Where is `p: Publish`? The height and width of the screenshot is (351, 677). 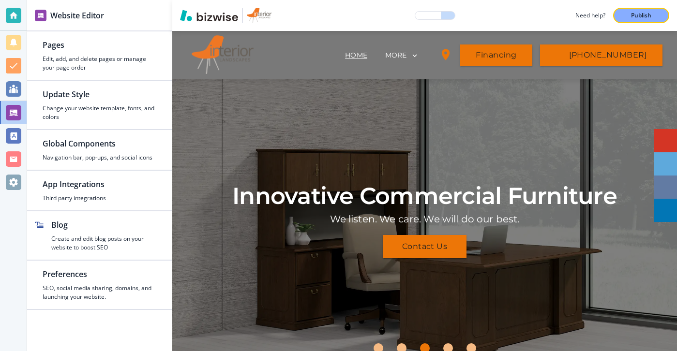
p: Publish is located at coordinates (641, 15).